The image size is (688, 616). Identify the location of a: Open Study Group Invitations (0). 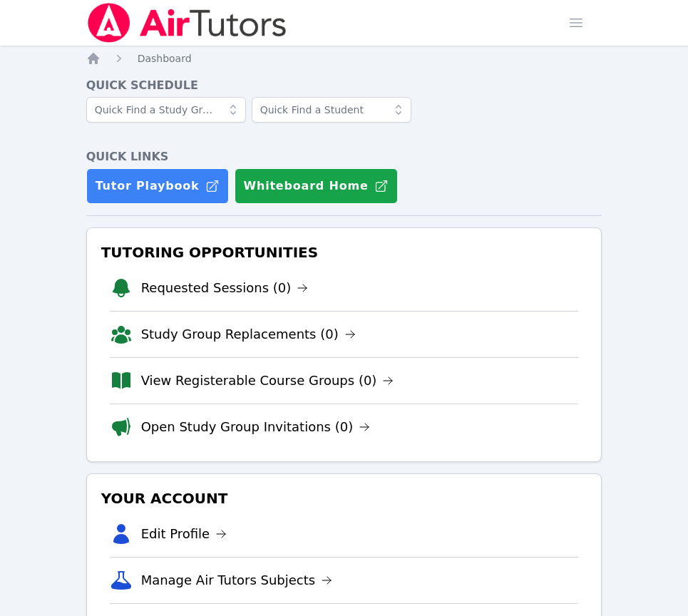
(256, 427).